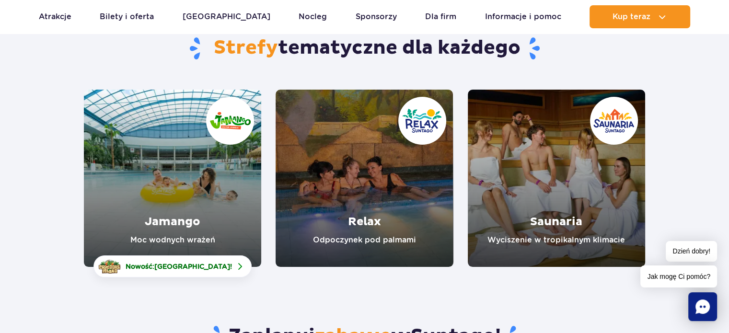 The width and height of the screenshot is (729, 333). Describe the element at coordinates (376, 17) in the screenshot. I see `a: Sponsorzy` at that location.